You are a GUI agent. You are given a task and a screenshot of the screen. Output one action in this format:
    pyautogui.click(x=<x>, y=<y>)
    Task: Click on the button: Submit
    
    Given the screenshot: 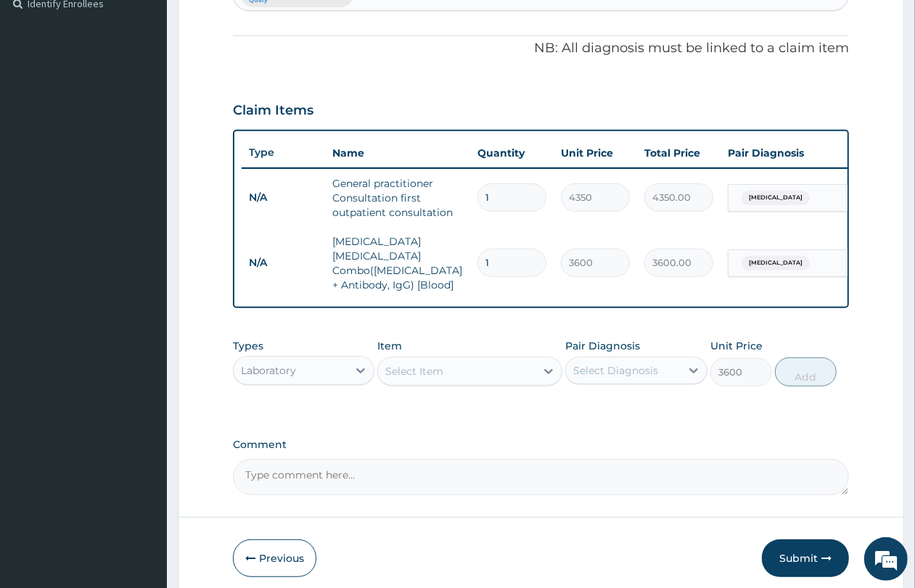 What is the action you would take?
    pyautogui.click(x=805, y=558)
    